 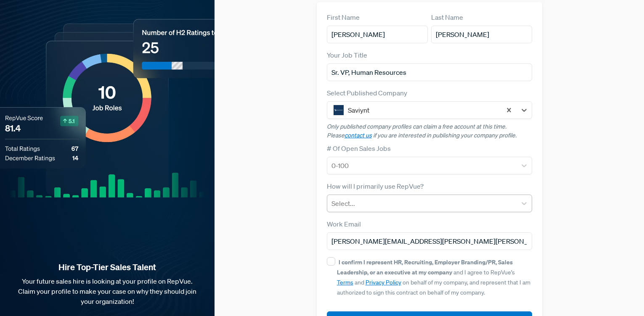 I want to click on p: Your future sales hire is looking at your profile on RepVue. Claim your profile to make your case..., so click(x=107, y=291).